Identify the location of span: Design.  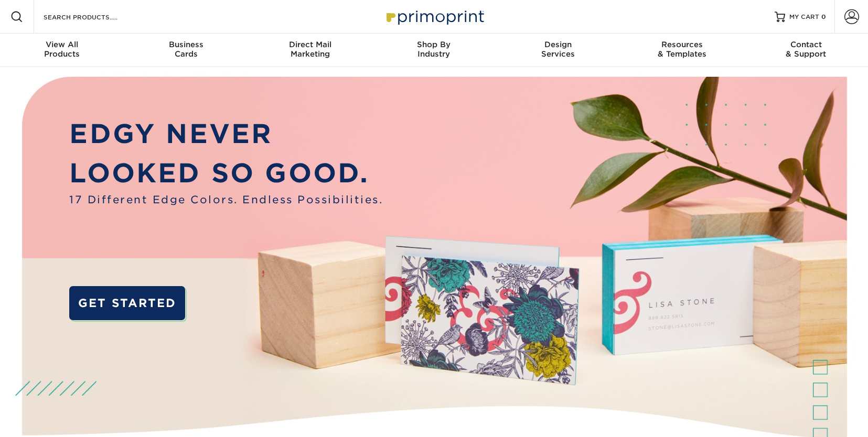
(558, 45).